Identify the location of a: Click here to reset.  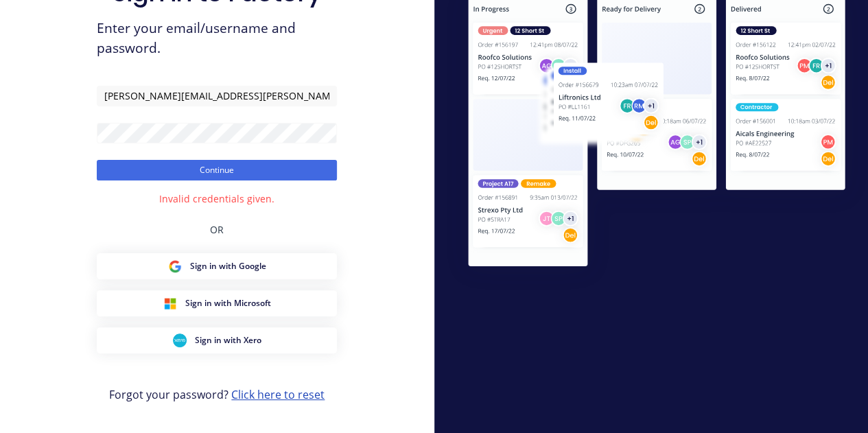
(278, 395).